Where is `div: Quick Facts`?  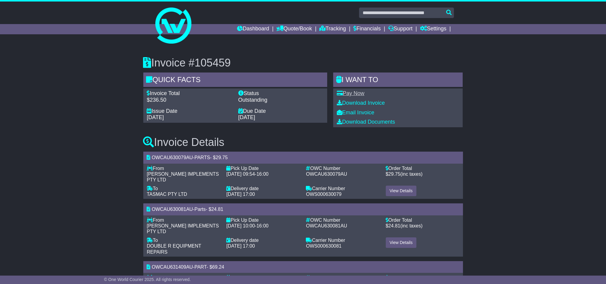 div: Quick Facts is located at coordinates (235, 81).